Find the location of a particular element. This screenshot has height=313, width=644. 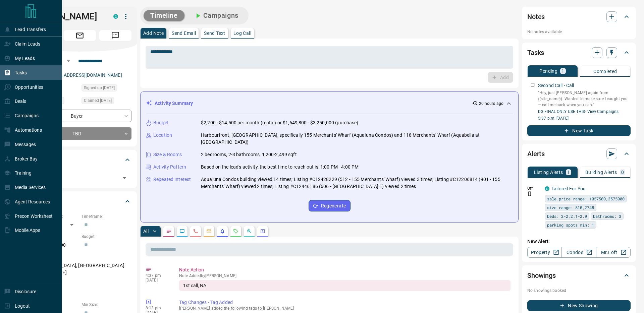

p: Send Text is located at coordinates (215, 33).